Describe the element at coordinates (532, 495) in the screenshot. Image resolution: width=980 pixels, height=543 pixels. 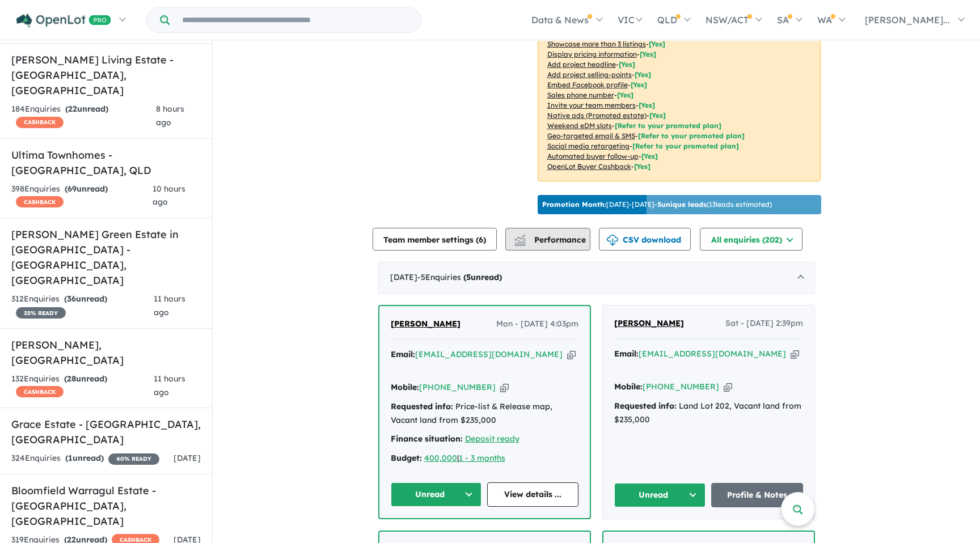
I see `a: View details ...` at that location.